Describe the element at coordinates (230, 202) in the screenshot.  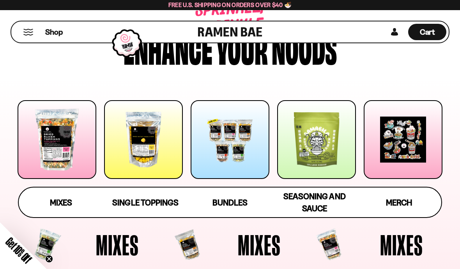
I see `span: Bundles` at that location.